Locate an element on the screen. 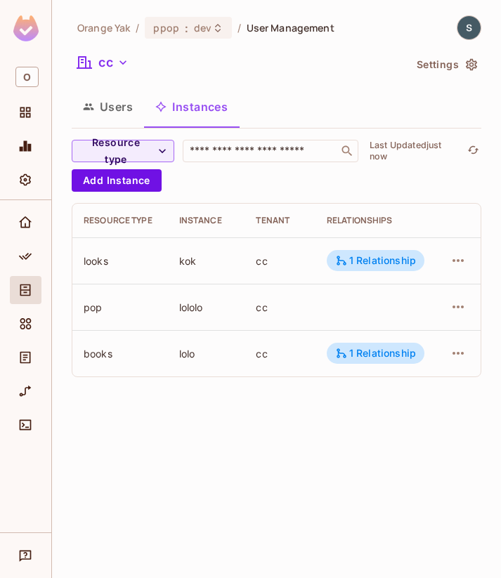 The width and height of the screenshot is (501, 578). div: books is located at coordinates (120, 353).